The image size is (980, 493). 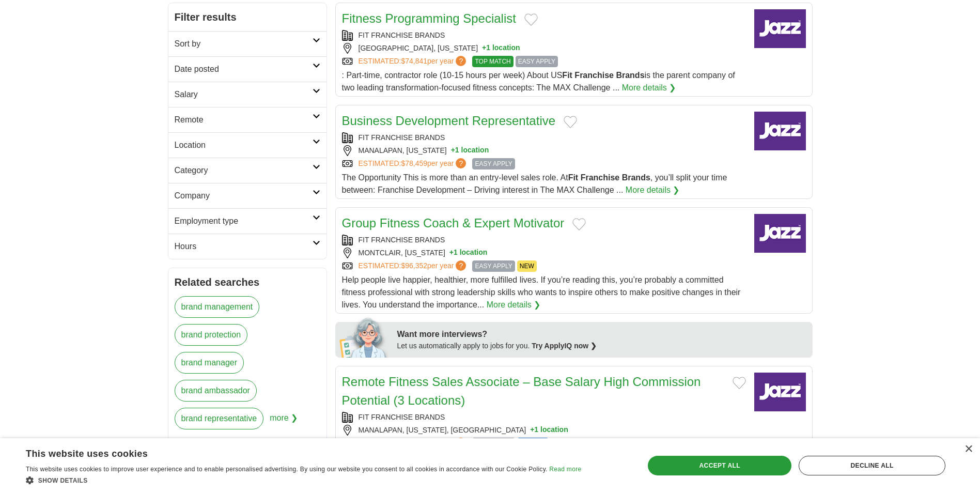 I want to click on div: Let us automatically apply to jobs for you., so click(x=602, y=346).